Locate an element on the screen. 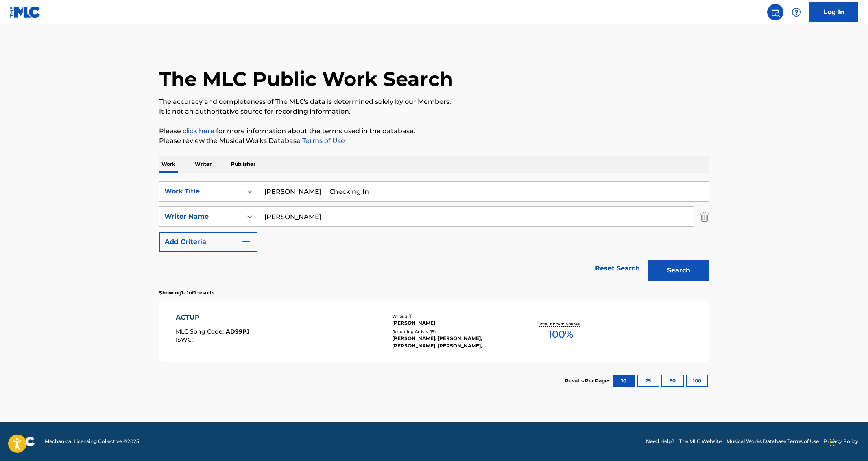  img: help is located at coordinates (796, 12).